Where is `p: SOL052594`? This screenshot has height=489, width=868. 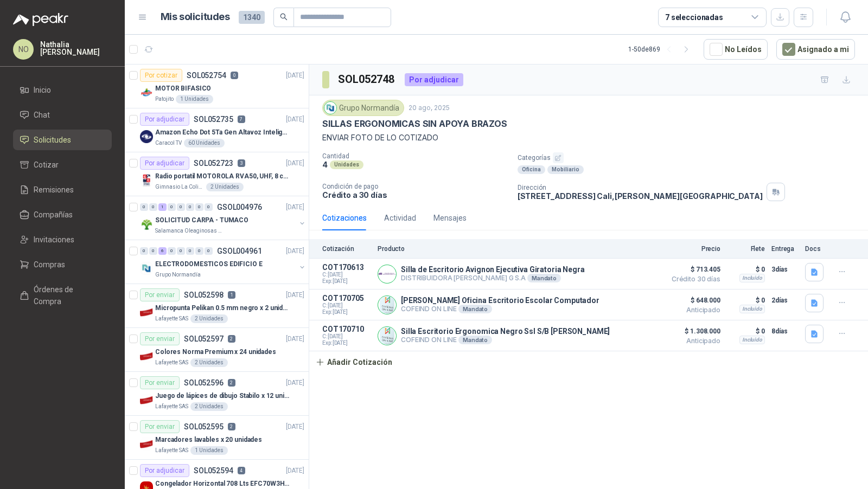 p: SOL052594 is located at coordinates (213, 471).